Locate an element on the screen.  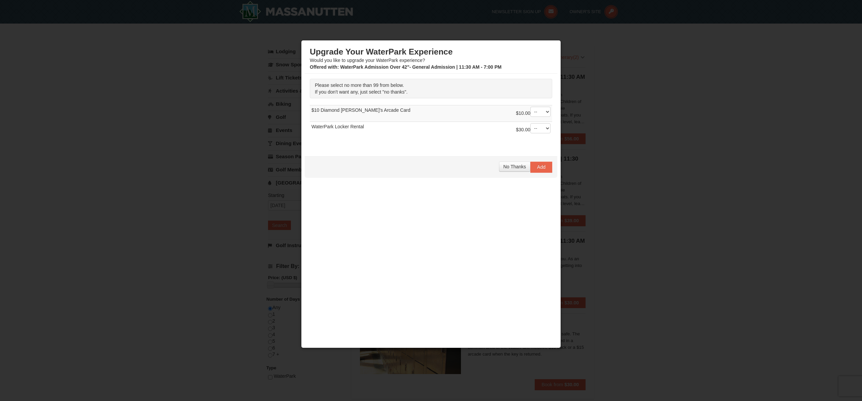
div: $10.00 is located at coordinates (533, 113).